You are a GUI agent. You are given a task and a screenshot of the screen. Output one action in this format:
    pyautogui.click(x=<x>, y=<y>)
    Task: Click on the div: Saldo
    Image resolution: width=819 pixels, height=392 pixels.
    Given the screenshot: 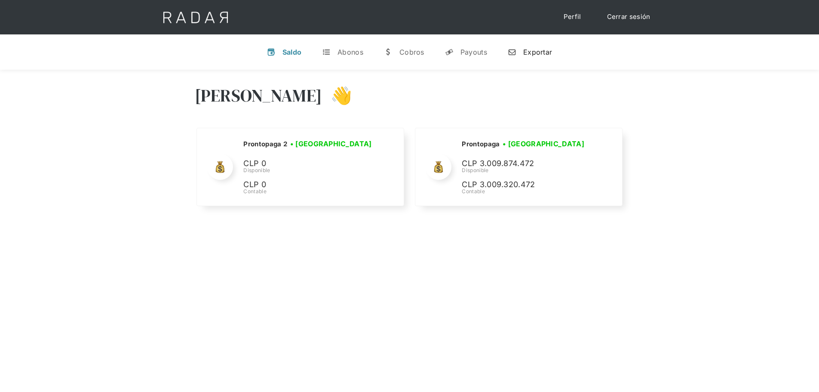 What is the action you would take?
    pyautogui.click(x=292, y=52)
    